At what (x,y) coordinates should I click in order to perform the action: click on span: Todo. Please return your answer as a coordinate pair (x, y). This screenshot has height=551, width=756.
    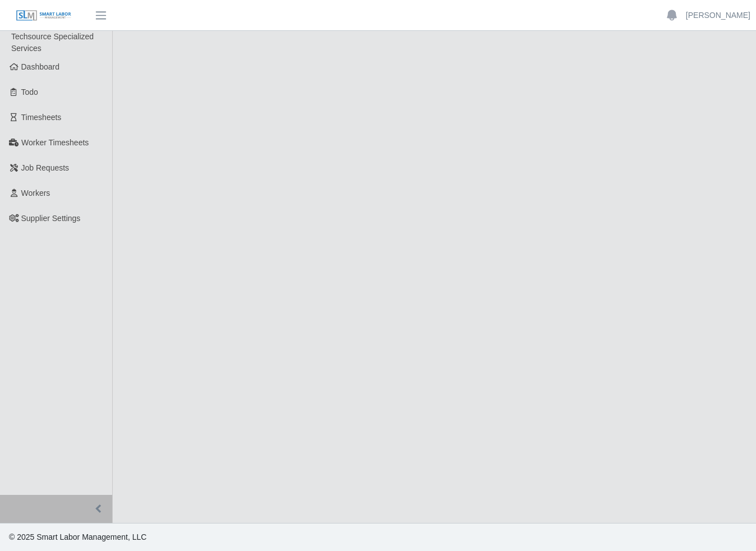
    Looking at the image, I should click on (29, 92).